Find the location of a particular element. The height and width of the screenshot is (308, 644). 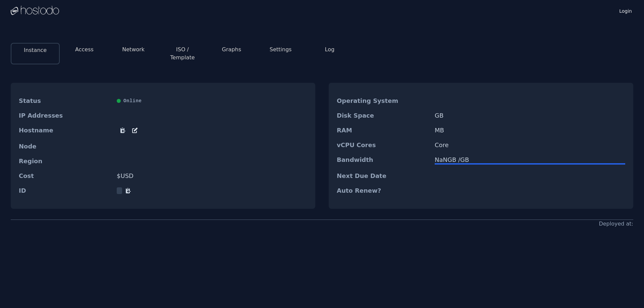

dt: Status is located at coordinates (65, 101).